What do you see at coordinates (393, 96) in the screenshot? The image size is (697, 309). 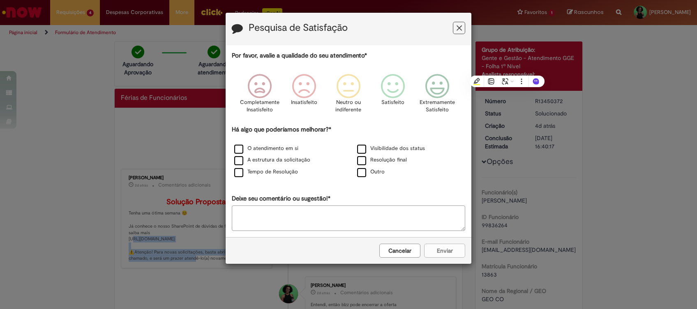 I see `div: Satisfeito` at bounding box center [393, 96].